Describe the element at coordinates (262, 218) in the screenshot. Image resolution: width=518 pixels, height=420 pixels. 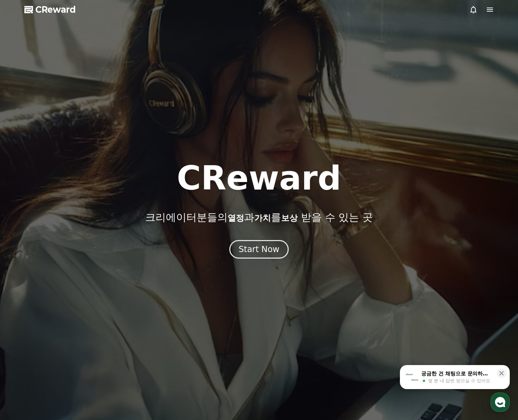
I see `span: 가치` at that location.